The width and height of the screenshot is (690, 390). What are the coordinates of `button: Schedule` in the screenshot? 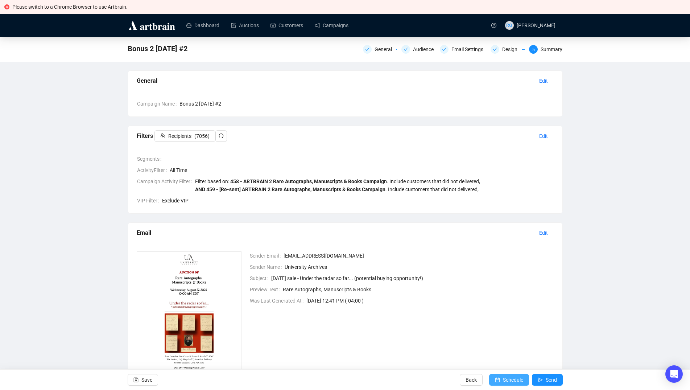 It's located at (509, 379).